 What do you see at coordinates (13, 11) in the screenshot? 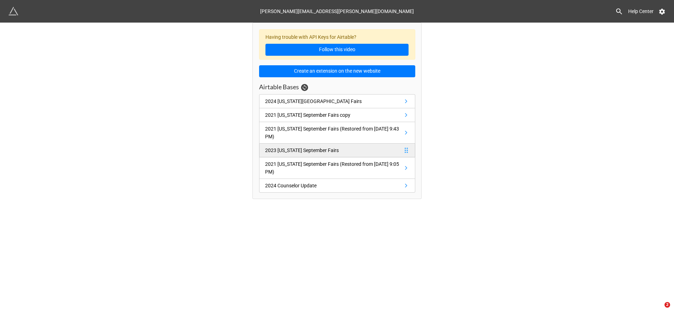
I see `img: miniextensions-icon.73ae0678.png` at bounding box center [13, 11].